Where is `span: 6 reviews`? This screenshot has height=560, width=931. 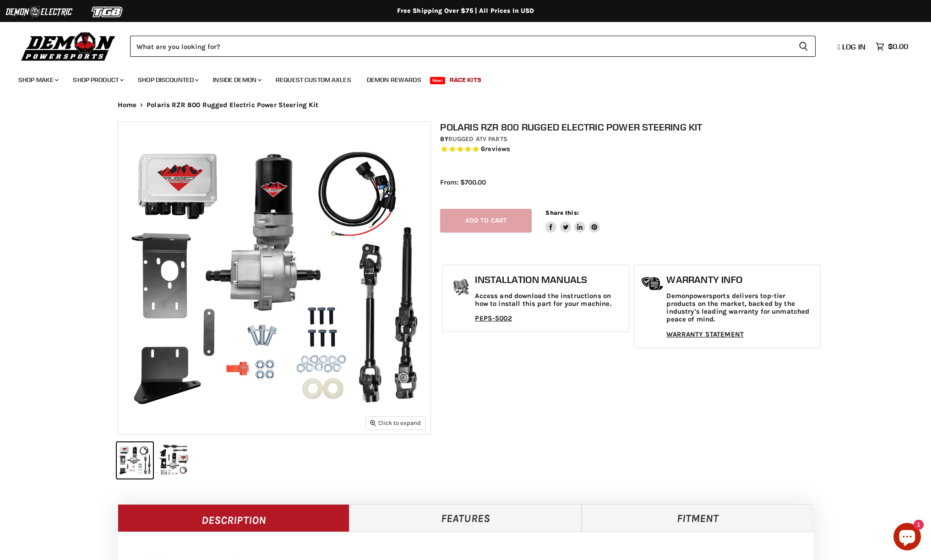
span: 6 reviews is located at coordinates (495, 149).